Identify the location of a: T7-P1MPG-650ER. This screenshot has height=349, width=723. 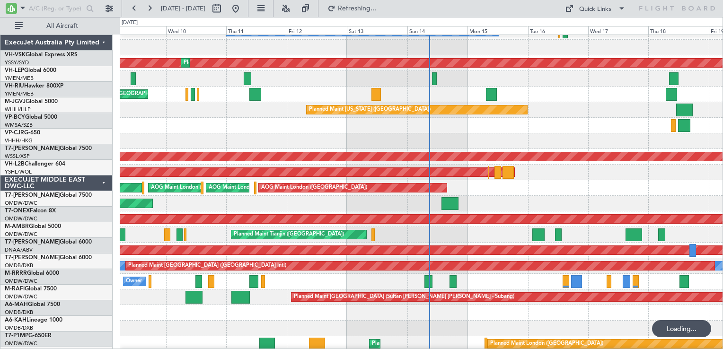
(28, 336).